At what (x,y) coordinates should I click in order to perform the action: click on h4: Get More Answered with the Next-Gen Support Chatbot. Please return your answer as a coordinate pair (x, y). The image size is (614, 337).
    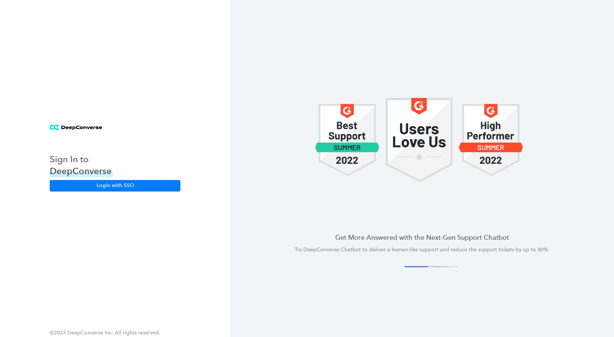
    Looking at the image, I should click on (422, 237).